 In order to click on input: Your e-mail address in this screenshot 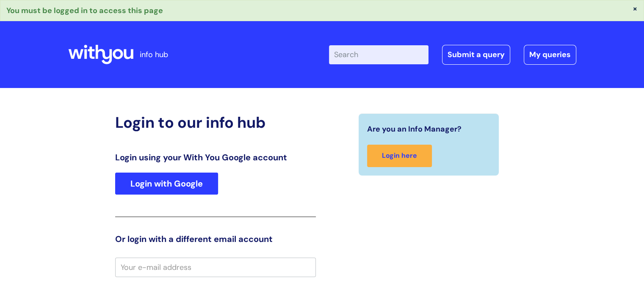, I will do `click(215, 267)`.